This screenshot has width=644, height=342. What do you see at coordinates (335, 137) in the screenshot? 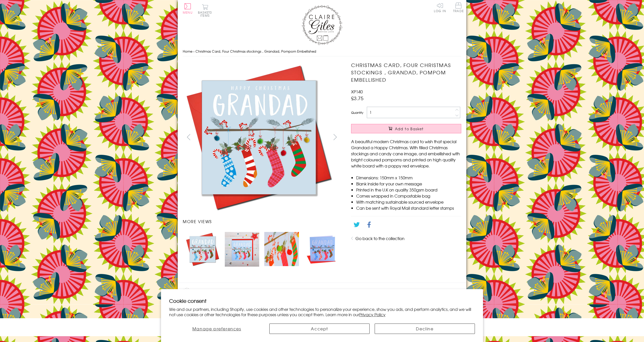
I see `button: next` at bounding box center [335, 137].